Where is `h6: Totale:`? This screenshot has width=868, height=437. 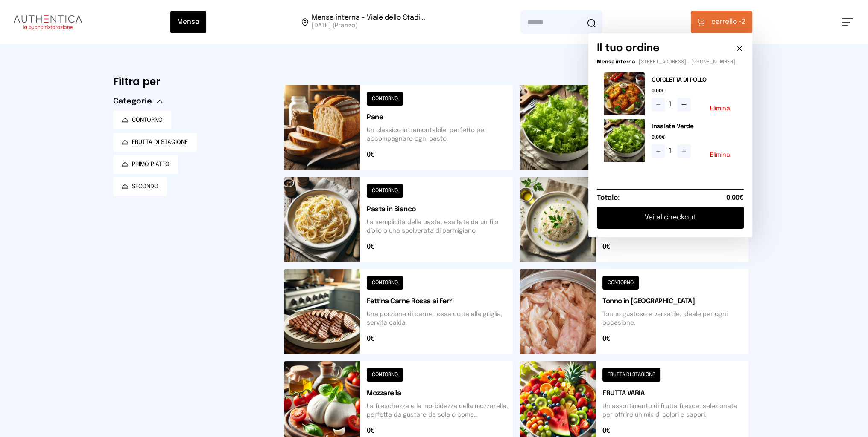
h6: Totale: is located at coordinates (608, 198).